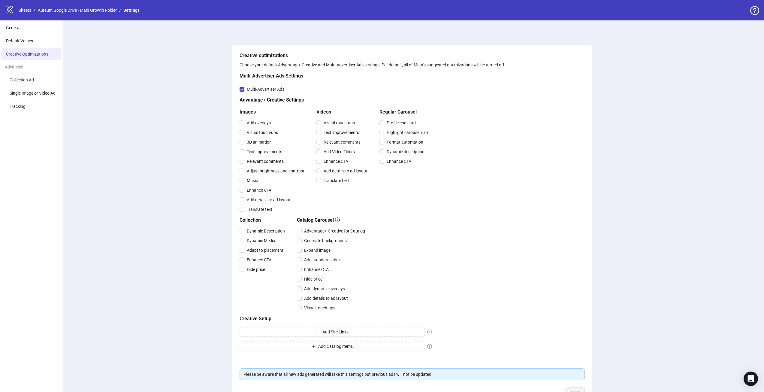 The width and height of the screenshot is (764, 392). I want to click on h5: Creative optimizations, so click(412, 56).